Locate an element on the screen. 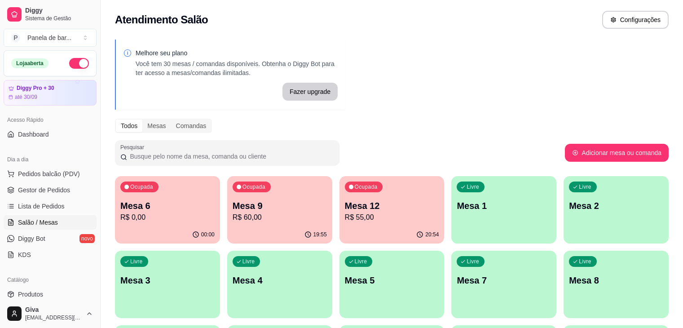 This screenshot has width=683, height=328. input: Pesquisar is located at coordinates (230, 156).